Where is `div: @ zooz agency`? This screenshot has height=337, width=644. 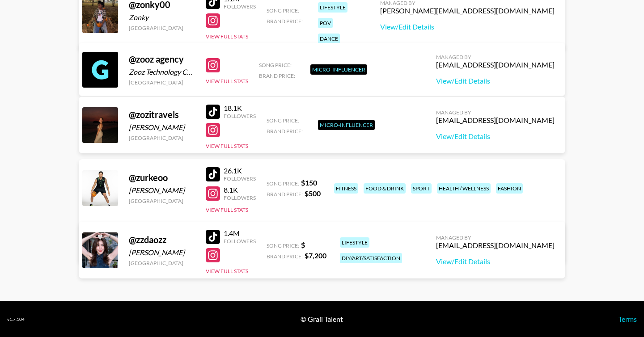 div: @ zooz agency is located at coordinates (162, 59).